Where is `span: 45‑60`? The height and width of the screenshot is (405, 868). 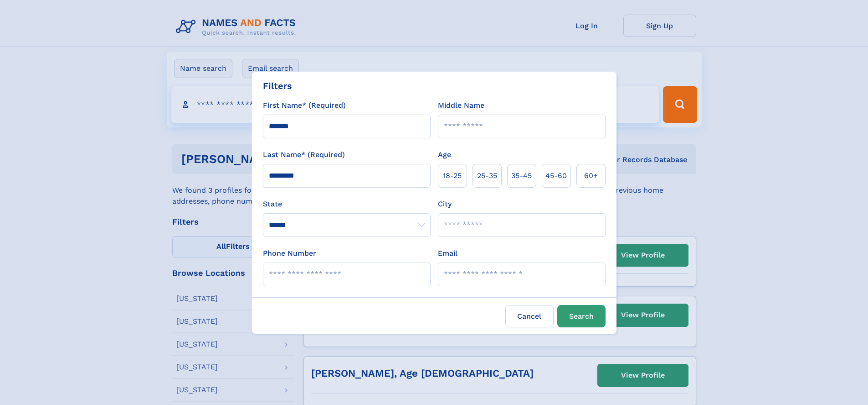
span: 45‑60 is located at coordinates (556, 176).